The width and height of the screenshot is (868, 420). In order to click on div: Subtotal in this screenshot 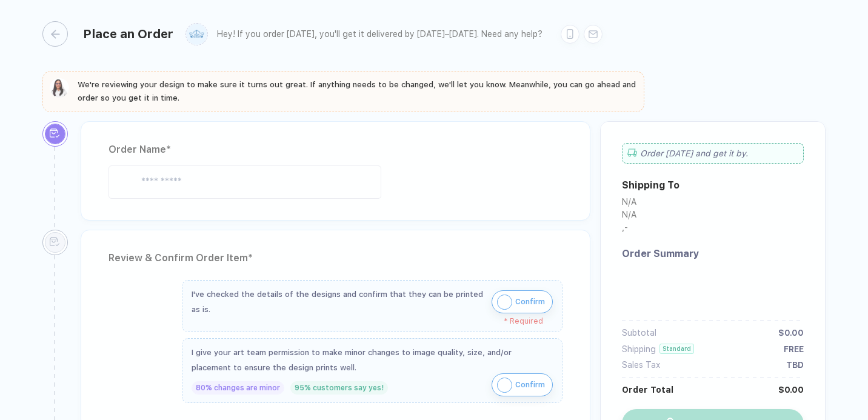, I will do `click(639, 332)`.